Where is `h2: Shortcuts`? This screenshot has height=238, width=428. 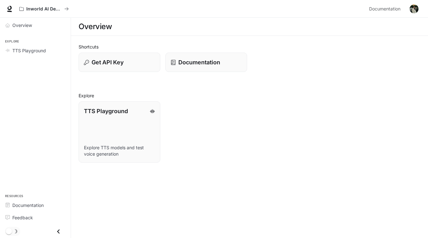
h2: Shortcuts is located at coordinates (249, 47).